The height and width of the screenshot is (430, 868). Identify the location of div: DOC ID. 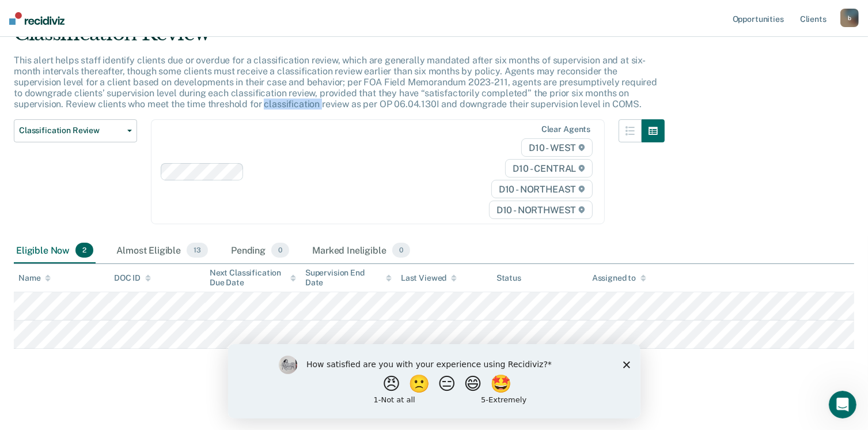
(132, 278).